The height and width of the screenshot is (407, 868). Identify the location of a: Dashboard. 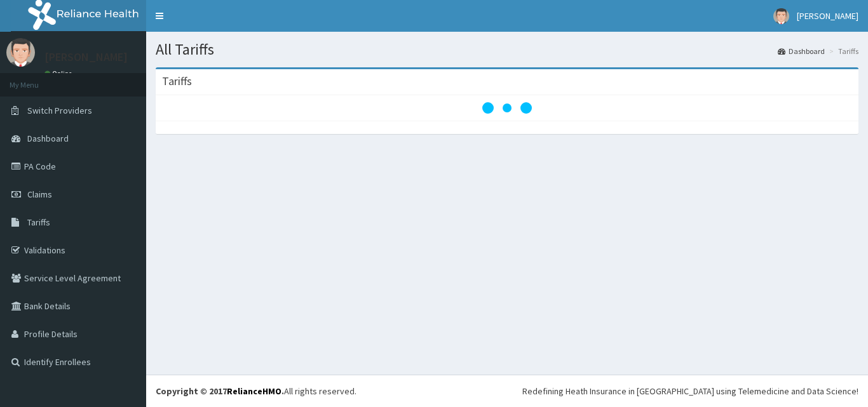
(801, 51).